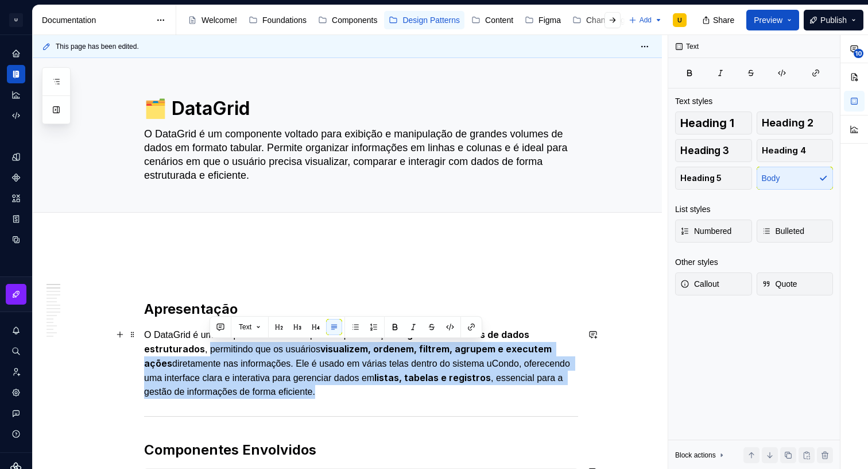 The height and width of the screenshot is (469, 868). What do you see at coordinates (708, 123) in the screenshot?
I see `span: Heading 1` at bounding box center [708, 123].